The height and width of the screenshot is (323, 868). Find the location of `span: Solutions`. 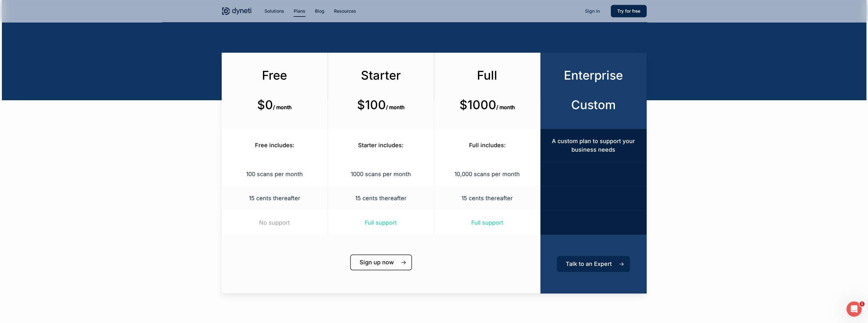

span: Solutions is located at coordinates (274, 11).